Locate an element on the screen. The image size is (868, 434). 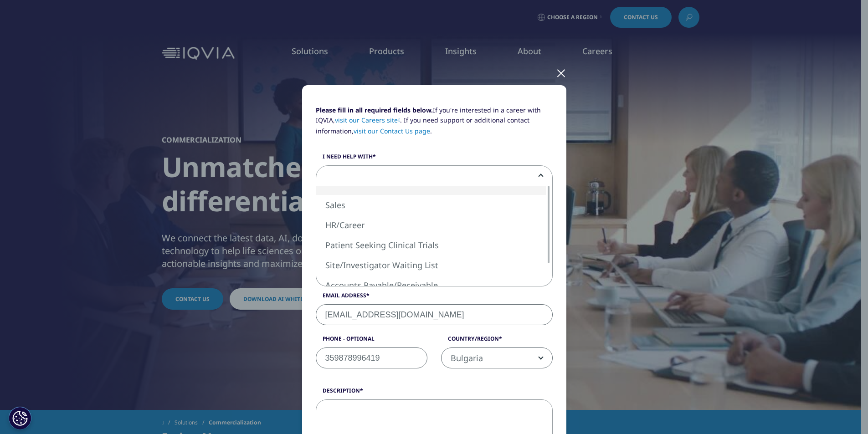
label: Phone - Optional is located at coordinates (371, 342).